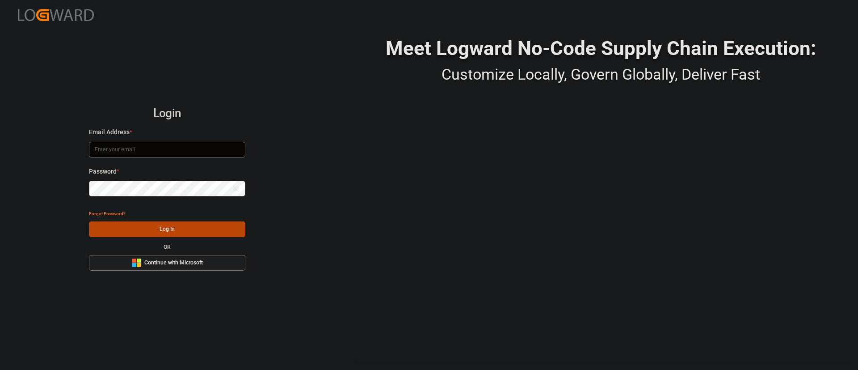  Describe the element at coordinates (103, 171) in the screenshot. I see `span: Password` at that location.